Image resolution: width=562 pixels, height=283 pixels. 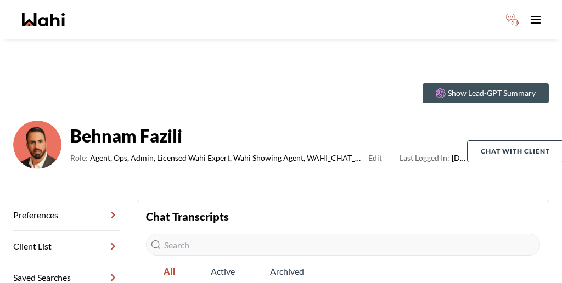 I want to click on span: Agent, Ops, Admin, Licensed Wahi Expert, Wahi Showing Agent, WAHI_CHAT_MODERATOR, so click(x=227, y=158).